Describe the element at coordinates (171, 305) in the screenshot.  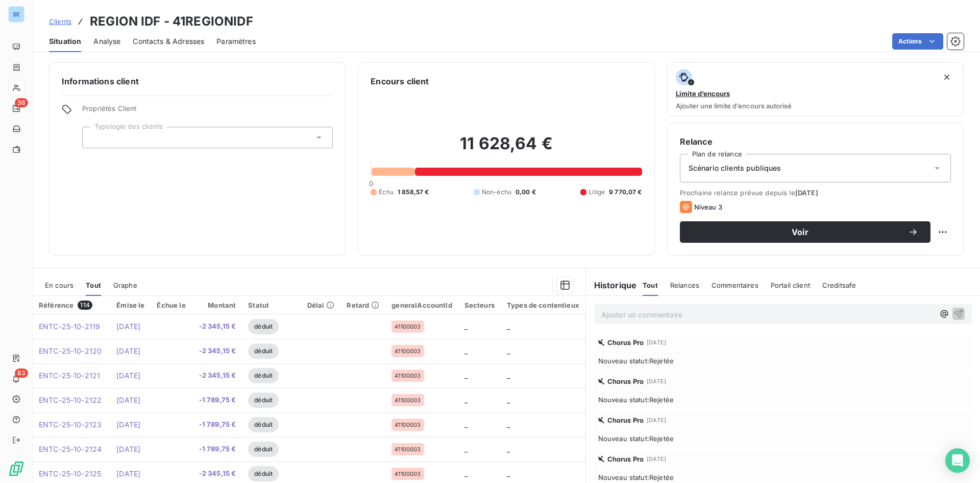
I see `div: Échue le` at that location.